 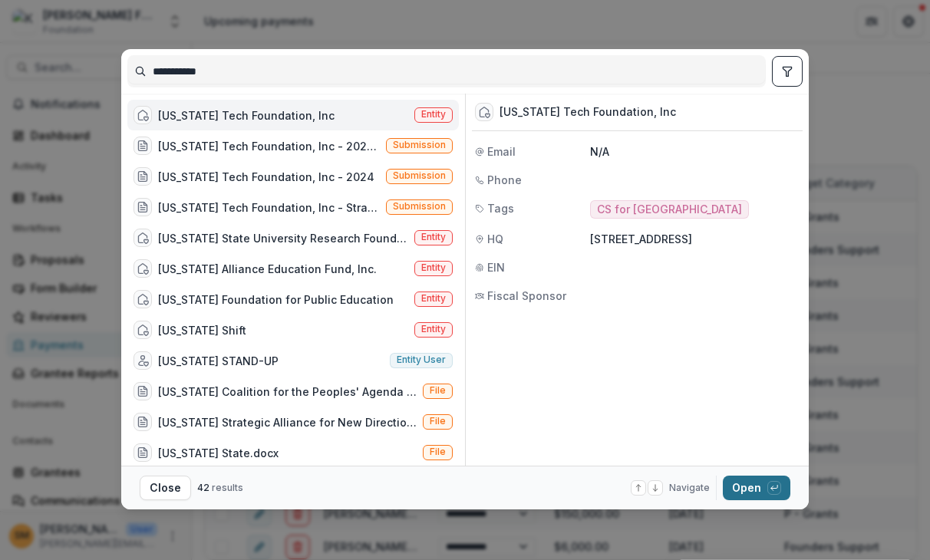 What do you see at coordinates (504, 179) in the screenshot?
I see `span: Phone` at bounding box center [504, 179].